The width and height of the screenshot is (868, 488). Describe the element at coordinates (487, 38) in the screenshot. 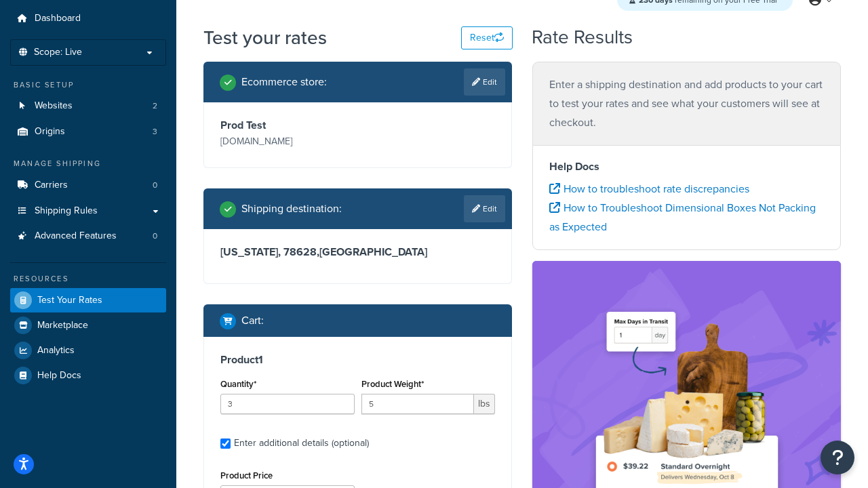

I see `button: Reset` at that location.